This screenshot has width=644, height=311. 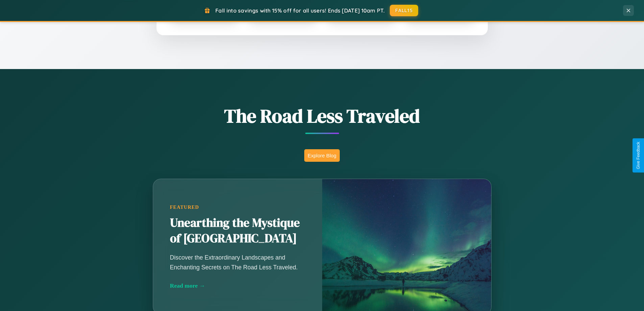 What do you see at coordinates (322, 155) in the screenshot?
I see `button: Explore Blog` at bounding box center [322, 155].